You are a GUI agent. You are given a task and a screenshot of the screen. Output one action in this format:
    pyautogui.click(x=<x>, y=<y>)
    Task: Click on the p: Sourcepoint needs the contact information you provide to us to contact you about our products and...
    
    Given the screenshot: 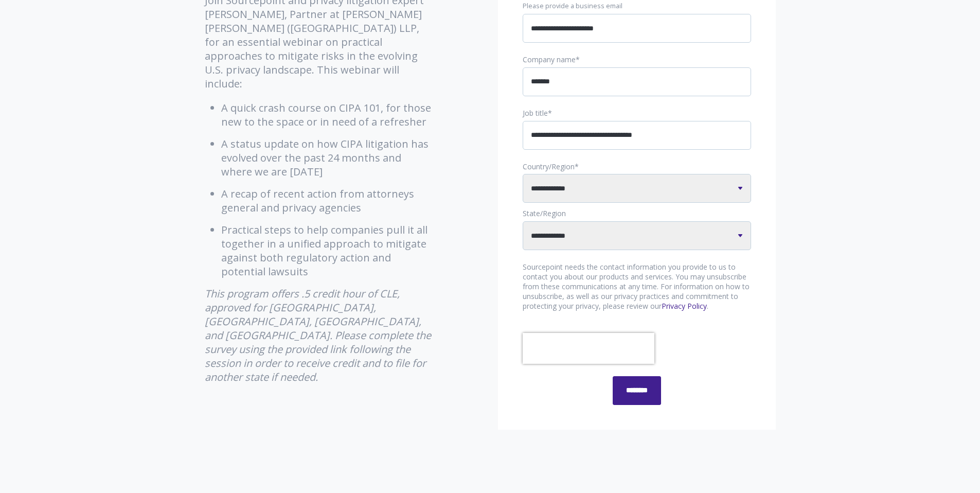 What is the action you would take?
    pyautogui.click(x=637, y=287)
    